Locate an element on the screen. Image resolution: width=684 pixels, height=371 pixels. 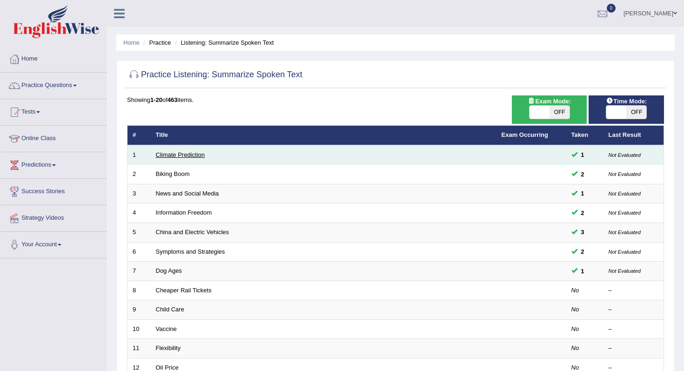
a: Tests is located at coordinates (54, 111).